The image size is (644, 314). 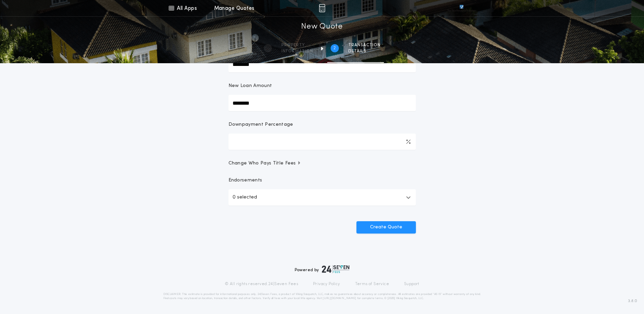 What do you see at coordinates (261, 284) in the screenshot?
I see `p: © All rights reserved. 24|Seven Fees` at bounding box center [261, 284].